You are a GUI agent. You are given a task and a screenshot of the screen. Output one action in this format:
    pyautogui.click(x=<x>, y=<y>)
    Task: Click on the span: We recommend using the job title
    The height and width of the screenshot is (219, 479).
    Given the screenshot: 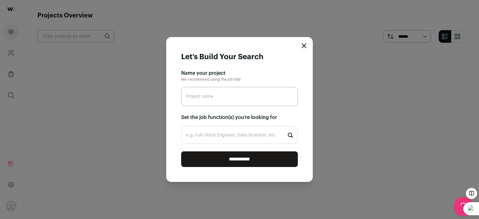 What is the action you would take?
    pyautogui.click(x=211, y=80)
    